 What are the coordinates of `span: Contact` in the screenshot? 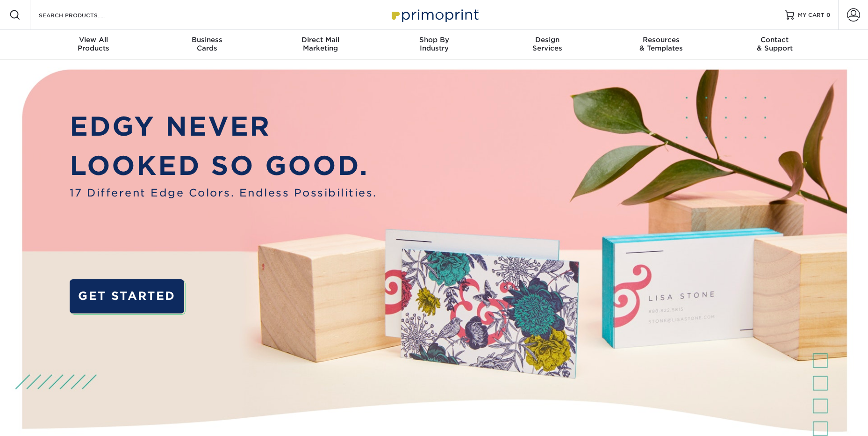 It's located at (774, 40).